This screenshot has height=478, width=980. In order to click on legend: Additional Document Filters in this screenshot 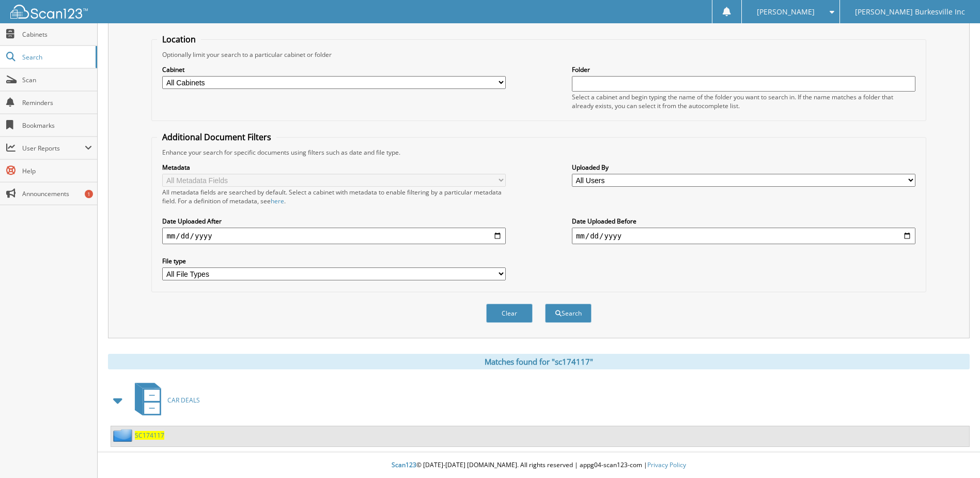, I will do `click(217, 137)`.